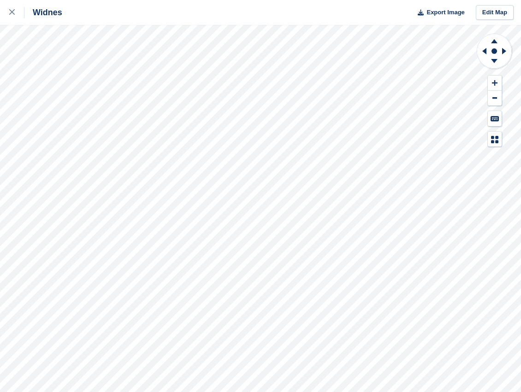  I want to click on button: Zoom In, so click(495, 83).